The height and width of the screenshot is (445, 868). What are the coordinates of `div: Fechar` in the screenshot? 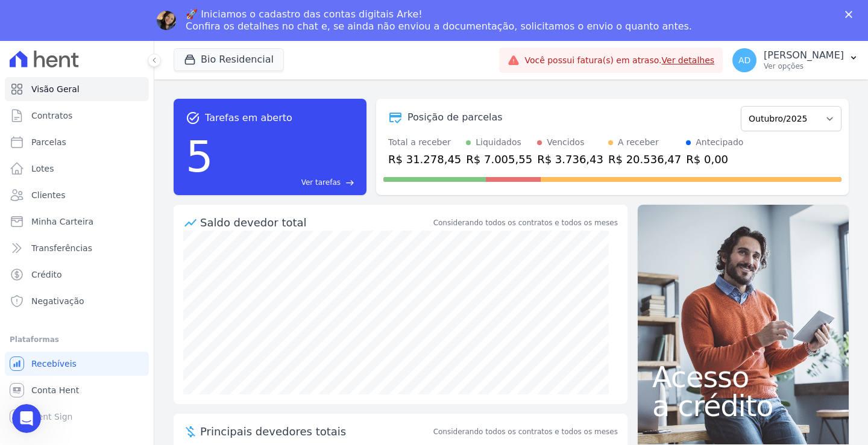 It's located at (851, 15).